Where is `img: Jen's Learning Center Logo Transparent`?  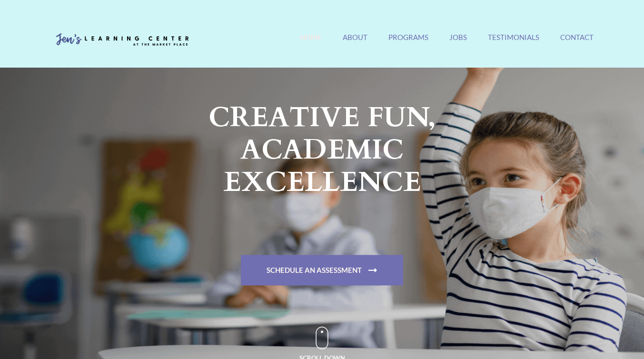 img: Jen's Learning Center Logo Transparent is located at coordinates (122, 40).